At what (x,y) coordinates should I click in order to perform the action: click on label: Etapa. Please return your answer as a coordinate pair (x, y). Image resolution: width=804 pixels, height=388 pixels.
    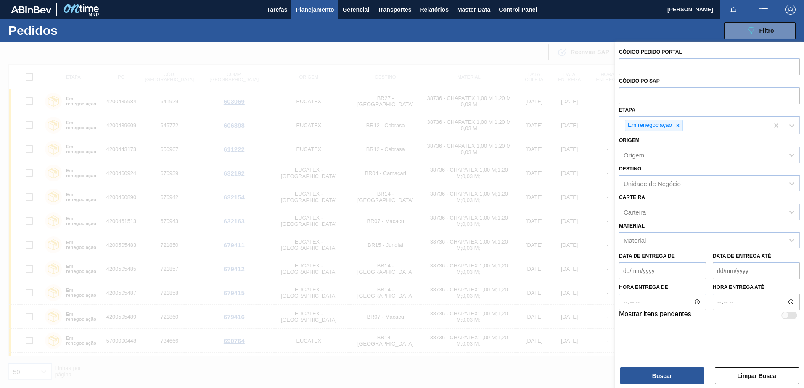
    Looking at the image, I should click on (627, 110).